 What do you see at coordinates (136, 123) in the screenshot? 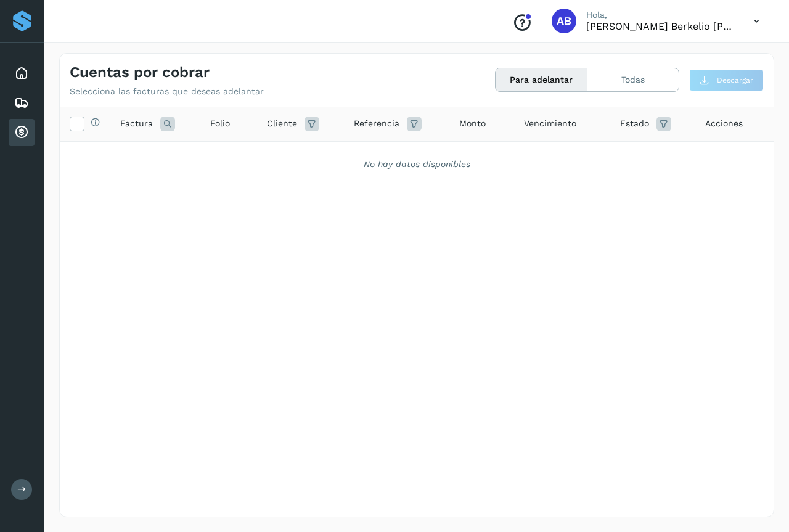
I see `span: Factura` at bounding box center [136, 123].